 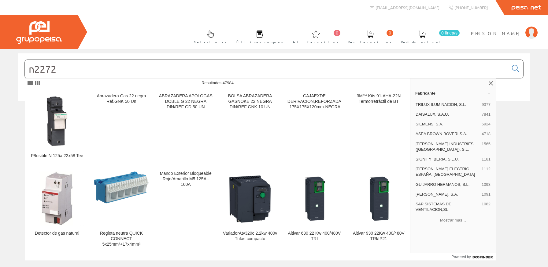 What do you see at coordinates (250, 102) in the screenshot?
I see `div: BOLSA ABRAZADERA GASNOKE 22 NEGRA DIN/REF GNK 10 UN` at bounding box center [250, 102].